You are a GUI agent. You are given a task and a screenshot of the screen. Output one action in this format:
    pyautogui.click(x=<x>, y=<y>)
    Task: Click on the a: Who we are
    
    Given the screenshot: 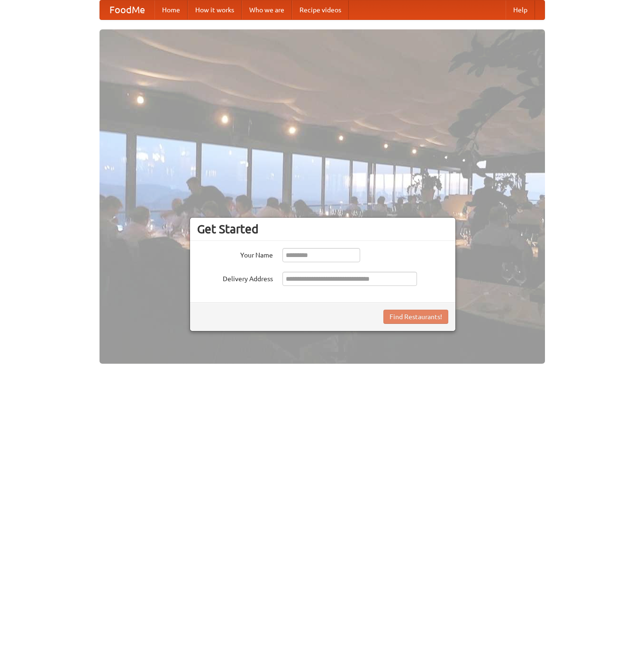 What is the action you would take?
    pyautogui.click(x=267, y=10)
    